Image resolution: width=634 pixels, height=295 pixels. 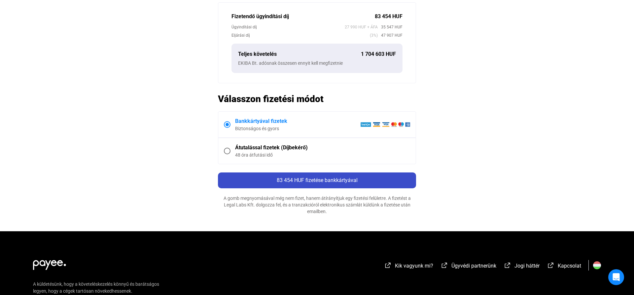 I want to click on div: Eljárási díj, so click(x=301, y=35).